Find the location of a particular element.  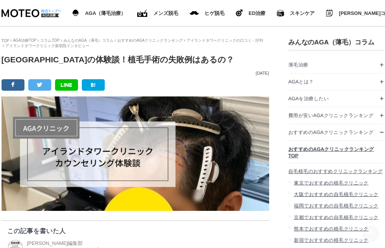

img: PAGE UP is located at coordinates (371, 233).